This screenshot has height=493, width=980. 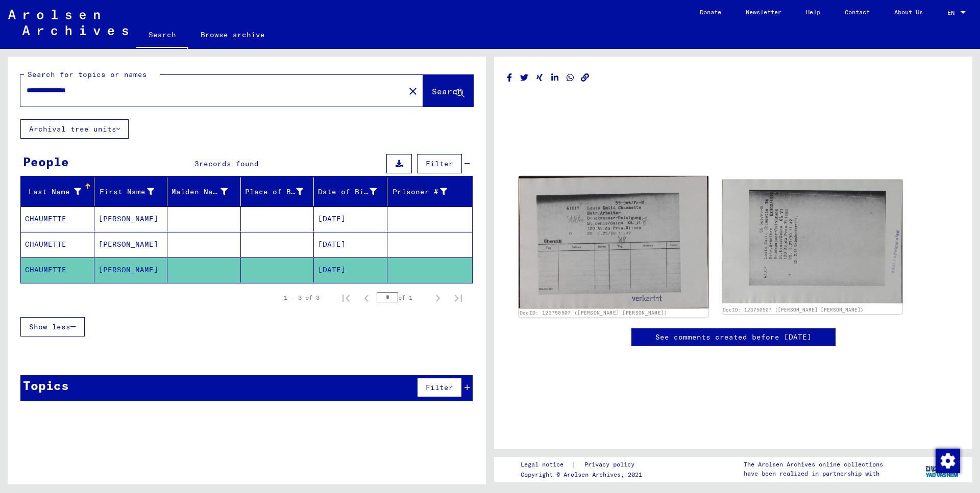 I want to click on button: Share on Xing, so click(x=540, y=77).